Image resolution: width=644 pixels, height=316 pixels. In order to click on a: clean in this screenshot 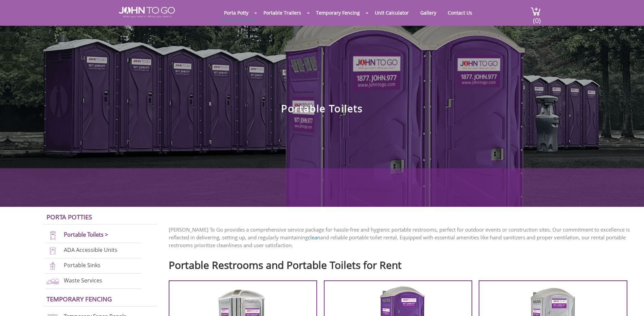, I will do `click(314, 238)`.